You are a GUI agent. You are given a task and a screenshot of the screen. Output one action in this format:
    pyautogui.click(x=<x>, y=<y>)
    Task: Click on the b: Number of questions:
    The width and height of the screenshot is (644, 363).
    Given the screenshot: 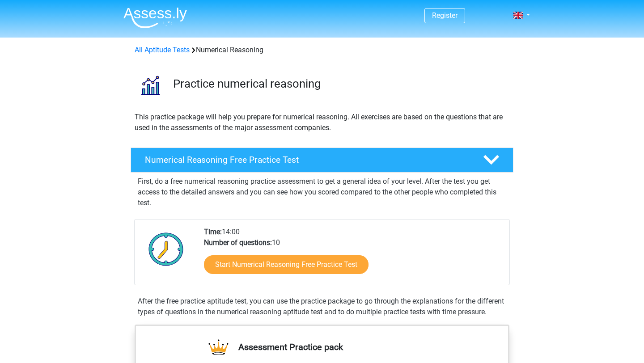 What is the action you would take?
    pyautogui.click(x=238, y=242)
    